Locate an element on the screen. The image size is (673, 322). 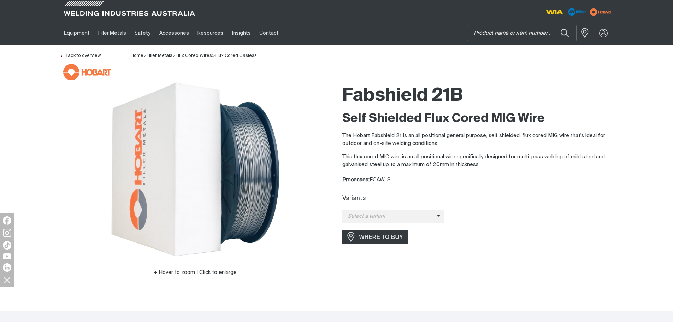
img: LinkedIn is located at coordinates (7, 268).